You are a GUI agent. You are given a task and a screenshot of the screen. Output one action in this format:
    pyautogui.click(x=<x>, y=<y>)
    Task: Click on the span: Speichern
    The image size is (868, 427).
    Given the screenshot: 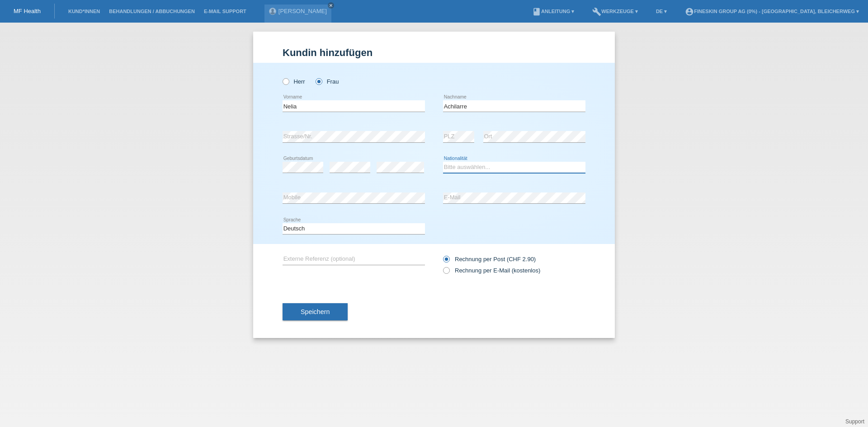 What is the action you would take?
    pyautogui.click(x=315, y=312)
    